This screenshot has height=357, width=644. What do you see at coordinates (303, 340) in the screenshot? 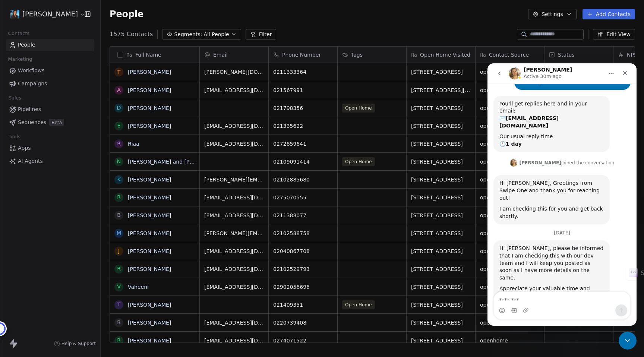
I see `span: 0274071522` at bounding box center [303, 340].